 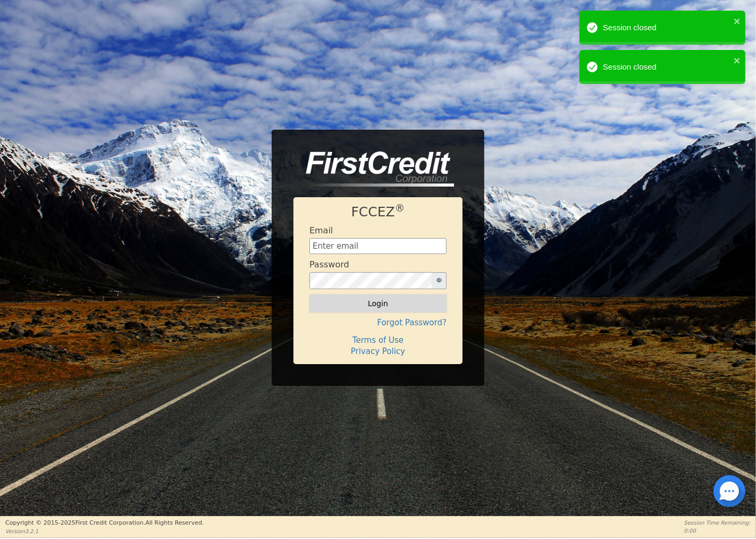 What do you see at coordinates (378, 304) in the screenshot?
I see `button: Login` at bounding box center [378, 304].